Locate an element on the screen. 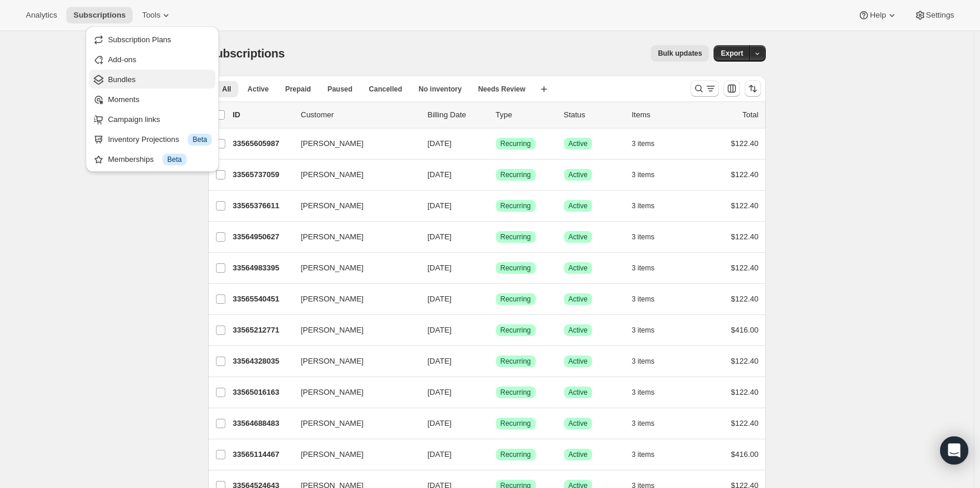 The width and height of the screenshot is (980, 488). span: Paused is located at coordinates (340, 89).